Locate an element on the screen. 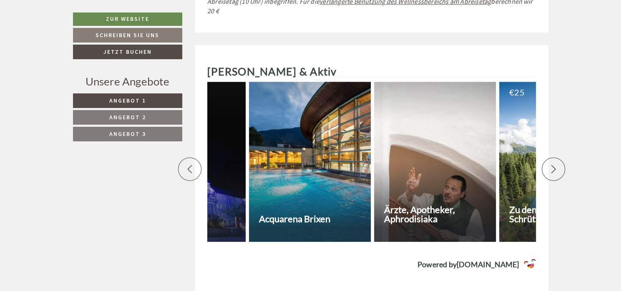 The image size is (621, 291). a: Schreiben Sie uns is located at coordinates (128, 35).